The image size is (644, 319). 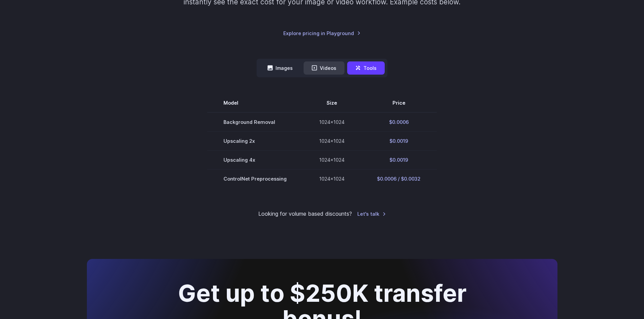 I want to click on th: Model, so click(x=255, y=103).